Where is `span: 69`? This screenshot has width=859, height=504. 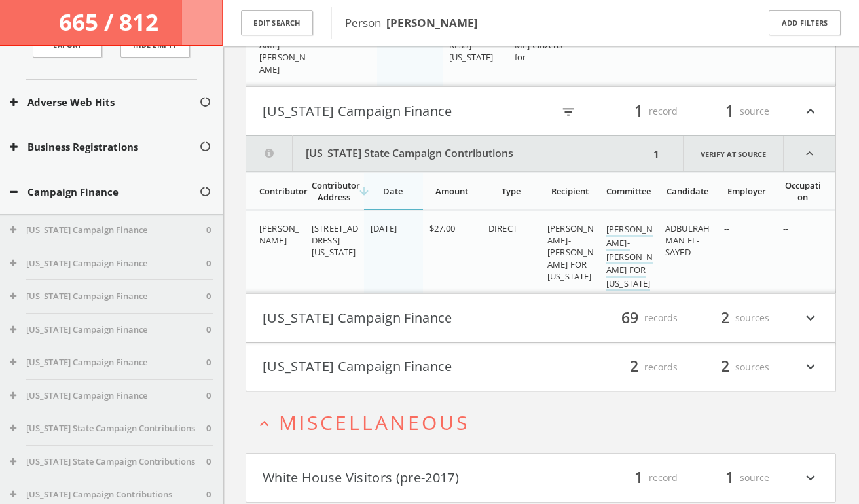 span: 69 is located at coordinates (630, 317).